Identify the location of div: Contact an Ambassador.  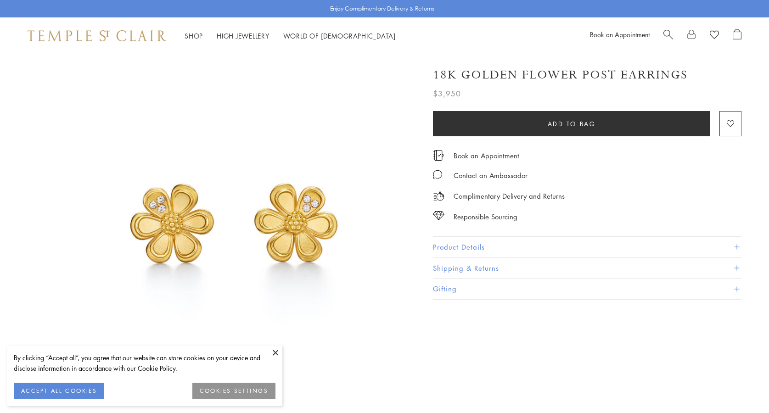
(490, 175).